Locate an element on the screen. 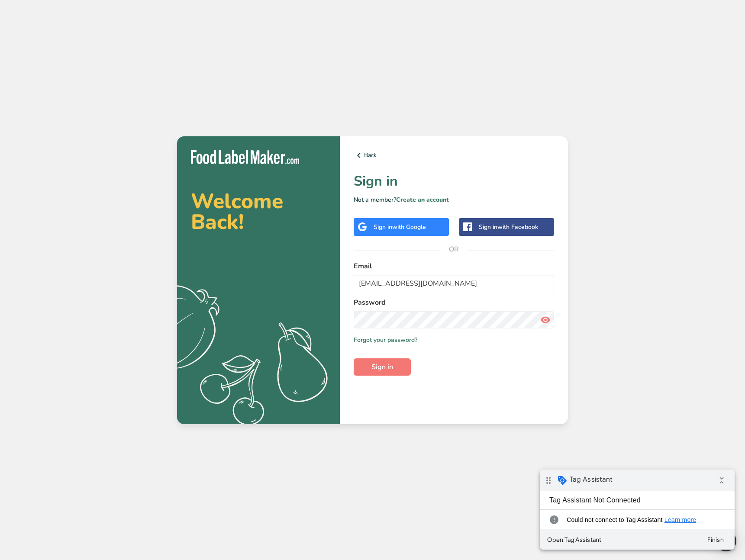 This screenshot has height=560, width=745. span: Tag Assistant is located at coordinates (51, 10).